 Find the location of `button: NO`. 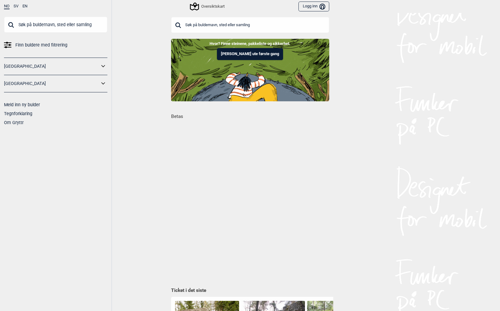

button: NO is located at coordinates (7, 6).